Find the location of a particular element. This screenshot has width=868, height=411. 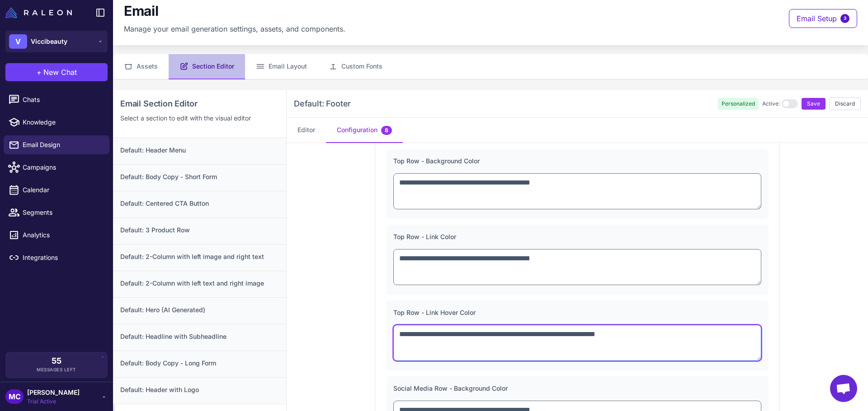

h3: Default: Header with Logo is located at coordinates (199, 390).